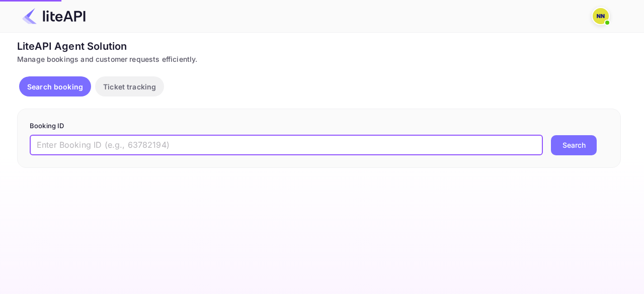 This screenshot has height=294, width=644. What do you see at coordinates (601, 16) in the screenshot?
I see `img: N/A N/A` at bounding box center [601, 16].